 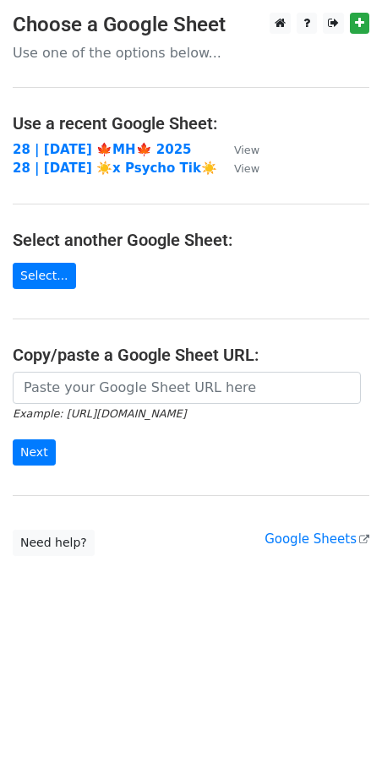 I want to click on h4: Select another Google Sheet:, so click(x=191, y=240).